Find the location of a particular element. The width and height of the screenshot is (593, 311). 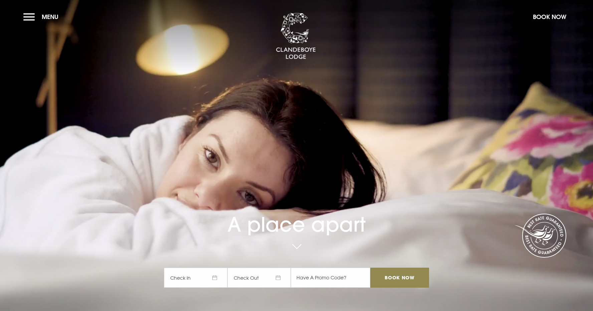

span: Menu is located at coordinates (50, 17).